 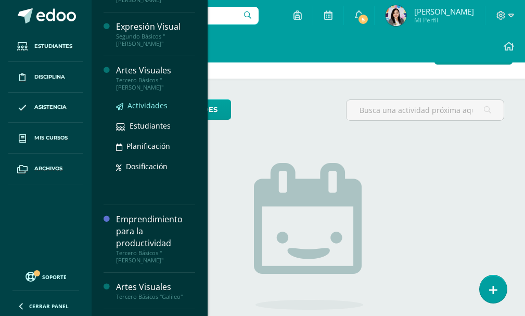 What do you see at coordinates (148, 146) in the screenshot?
I see `span: Planificación` at bounding box center [148, 146].